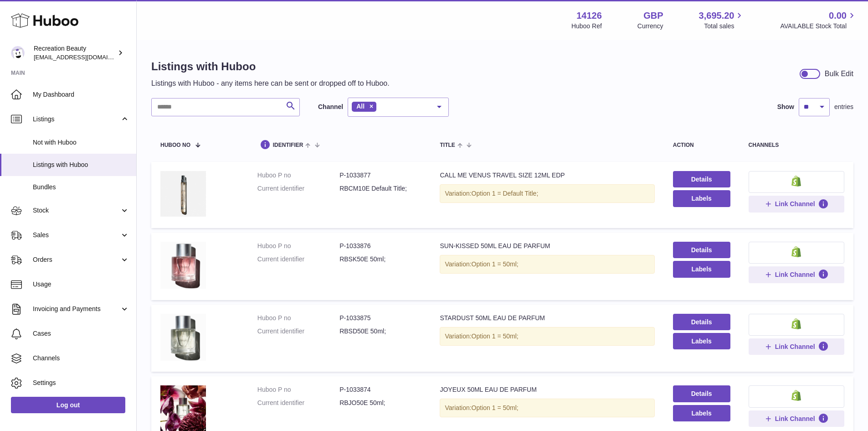  Describe the element at coordinates (447, 145) in the screenshot. I see `span: title` at that location.